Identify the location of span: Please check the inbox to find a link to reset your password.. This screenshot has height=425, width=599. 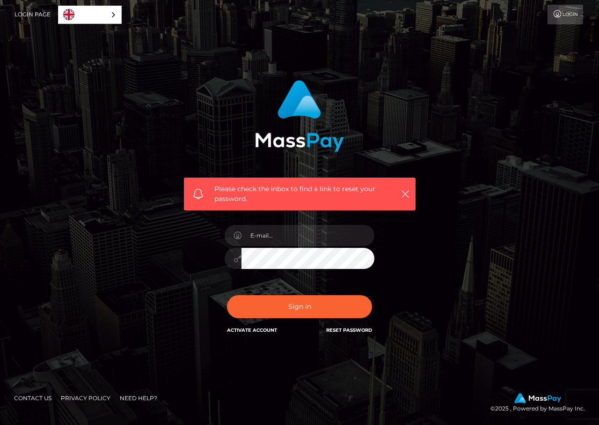
(300, 194).